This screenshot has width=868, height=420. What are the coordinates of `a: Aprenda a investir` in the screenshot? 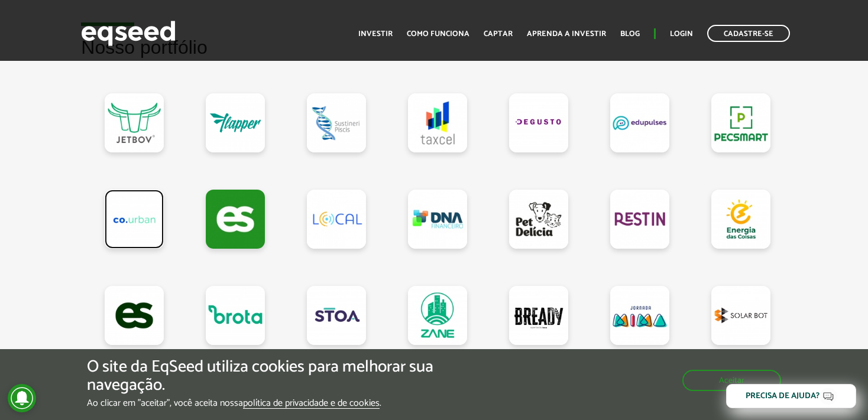 It's located at (567, 34).